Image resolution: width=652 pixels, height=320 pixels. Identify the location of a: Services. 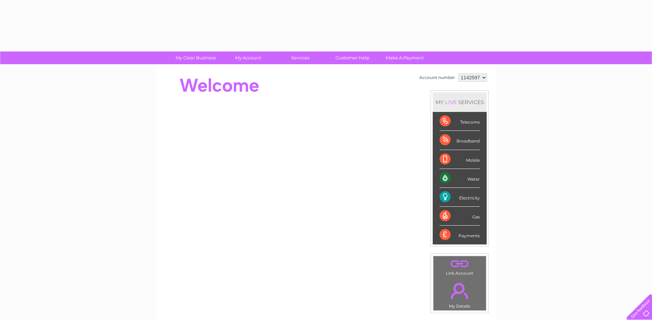
(300, 58).